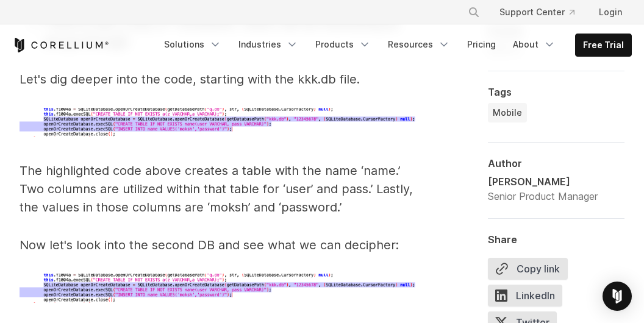 This screenshot has height=323, width=644. What do you see at coordinates (343, 44) in the screenshot?
I see `a: Products` at bounding box center [343, 44].